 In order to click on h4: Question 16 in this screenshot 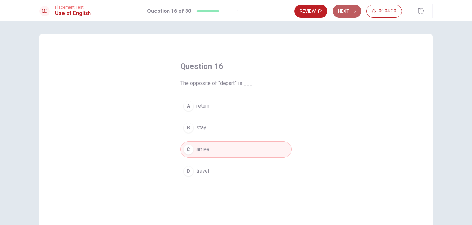, I will do `click(236, 66)`.